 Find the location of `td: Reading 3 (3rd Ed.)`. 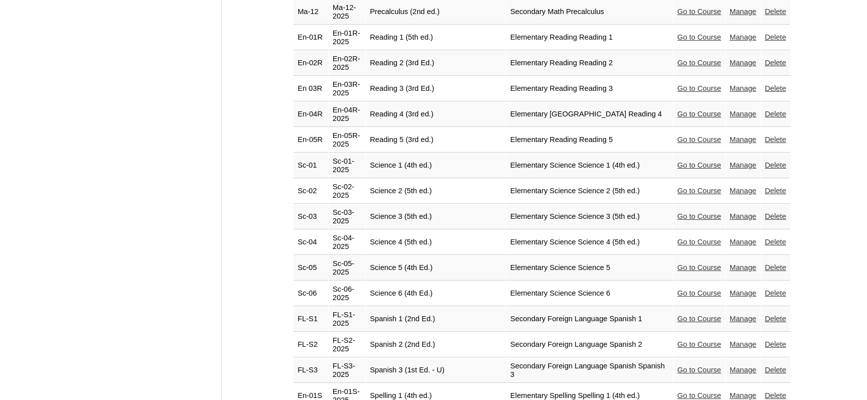

td: Reading 3 (3rd Ed.) is located at coordinates (436, 89).